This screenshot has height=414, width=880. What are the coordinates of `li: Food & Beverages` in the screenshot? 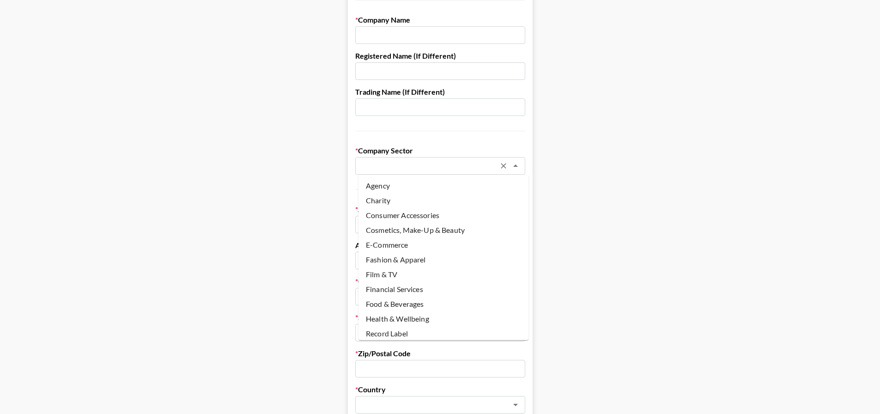 It's located at (444, 304).